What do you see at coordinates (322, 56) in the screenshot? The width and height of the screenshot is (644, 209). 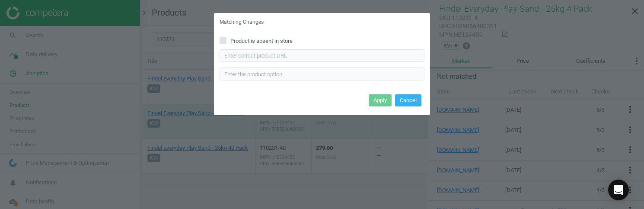 I see `input: Enter correct product URL` at bounding box center [322, 56].